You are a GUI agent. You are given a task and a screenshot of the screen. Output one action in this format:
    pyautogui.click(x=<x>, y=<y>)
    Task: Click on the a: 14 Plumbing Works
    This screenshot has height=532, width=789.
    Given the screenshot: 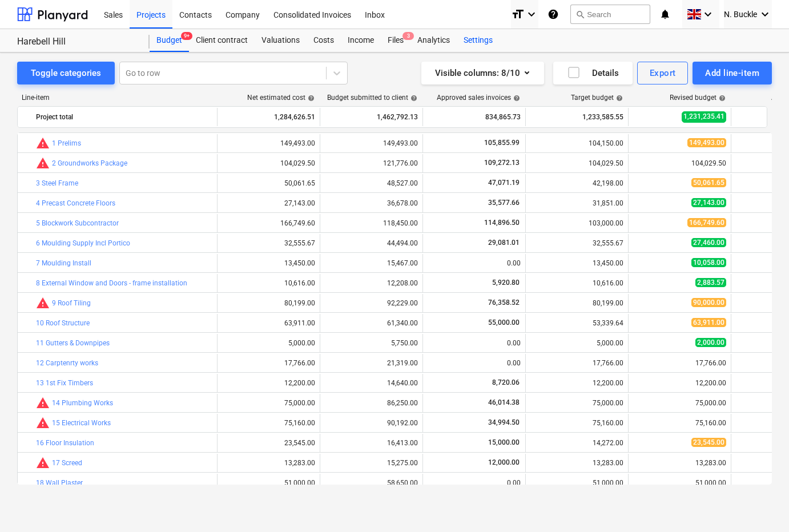 What is the action you would take?
    pyautogui.click(x=82, y=403)
    